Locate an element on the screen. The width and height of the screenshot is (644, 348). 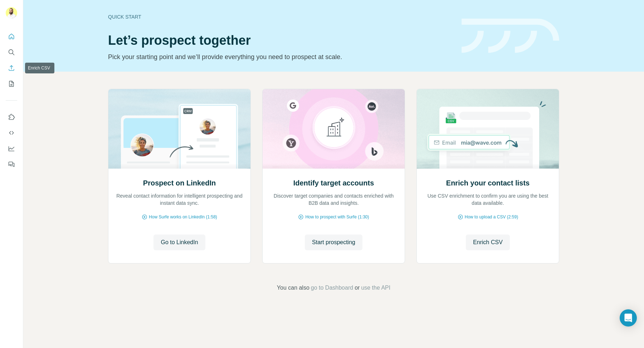
button: use the API is located at coordinates (376, 288).